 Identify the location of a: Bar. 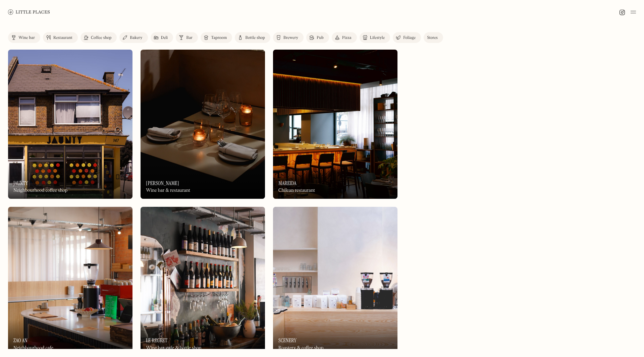
(187, 38).